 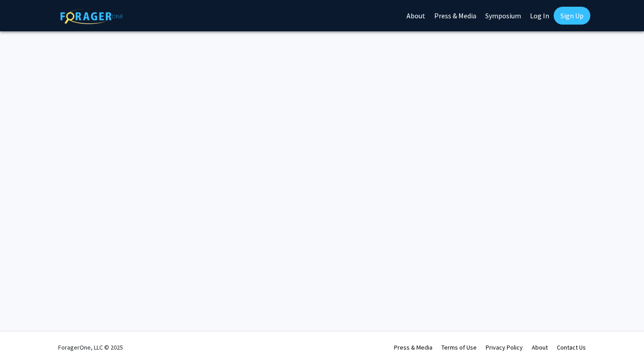 I want to click on a: Terms of Use, so click(x=459, y=347).